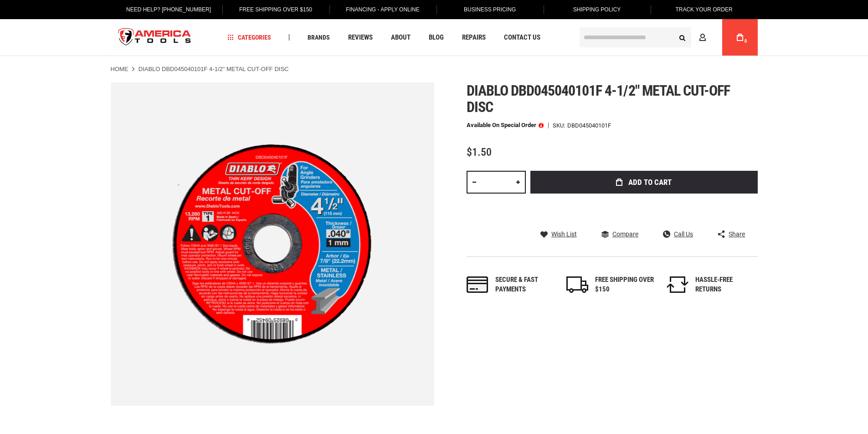 Image resolution: width=868 pixels, height=434 pixels. Describe the element at coordinates (577, 284) in the screenshot. I see `img: shipping` at that location.